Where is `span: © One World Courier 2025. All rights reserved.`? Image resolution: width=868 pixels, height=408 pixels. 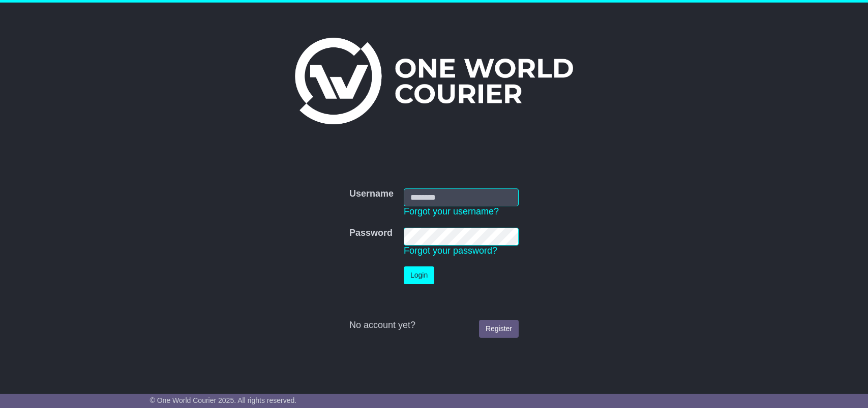
span: © One World Courier 2025. All rights reserved. is located at coordinates (224, 400).